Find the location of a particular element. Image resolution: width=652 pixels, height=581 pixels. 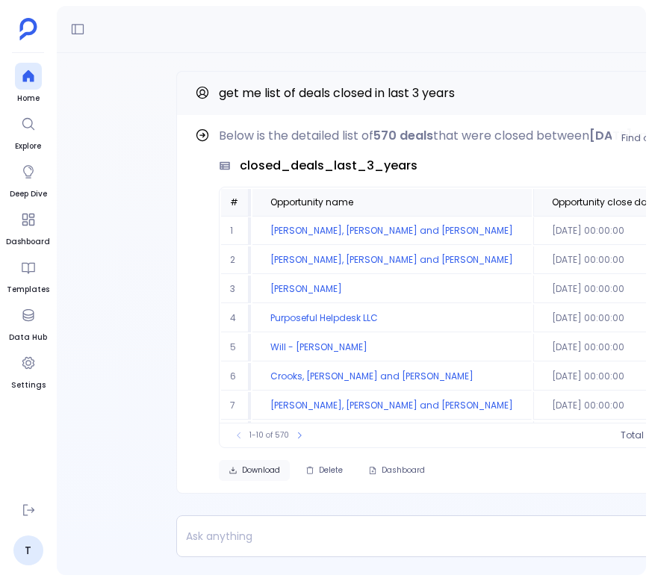

span: Deep Dive is located at coordinates (28, 194).